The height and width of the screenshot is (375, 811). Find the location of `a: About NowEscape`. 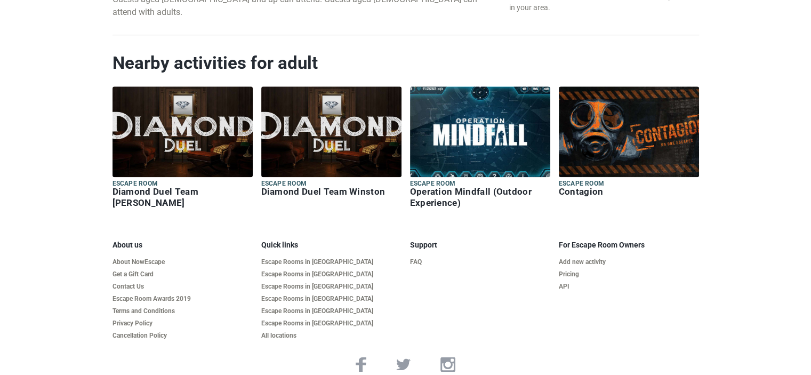

a: About NowEscape is located at coordinates (182, 262).